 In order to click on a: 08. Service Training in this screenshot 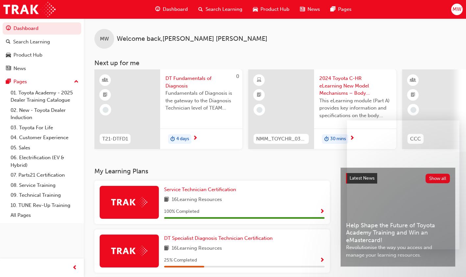, I will do `click(44, 185)`.